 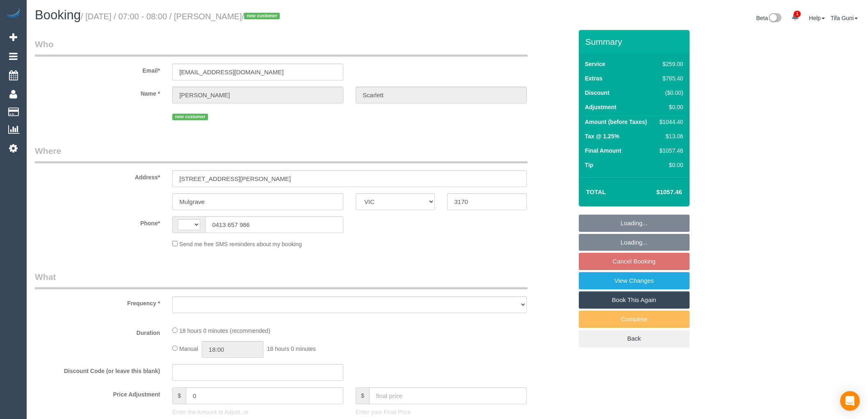 What do you see at coordinates (594, 78) in the screenshot?
I see `label: Extras` at bounding box center [594, 78].